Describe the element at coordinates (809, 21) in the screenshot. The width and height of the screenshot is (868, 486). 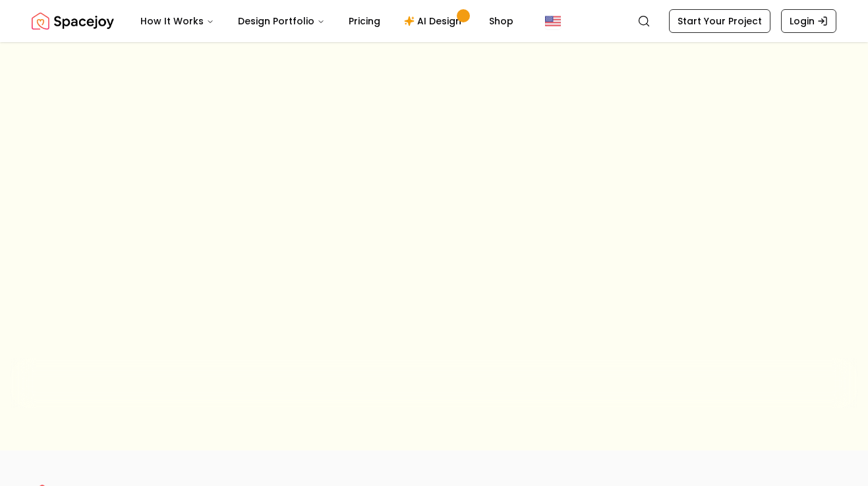
I see `a: Login` at that location.